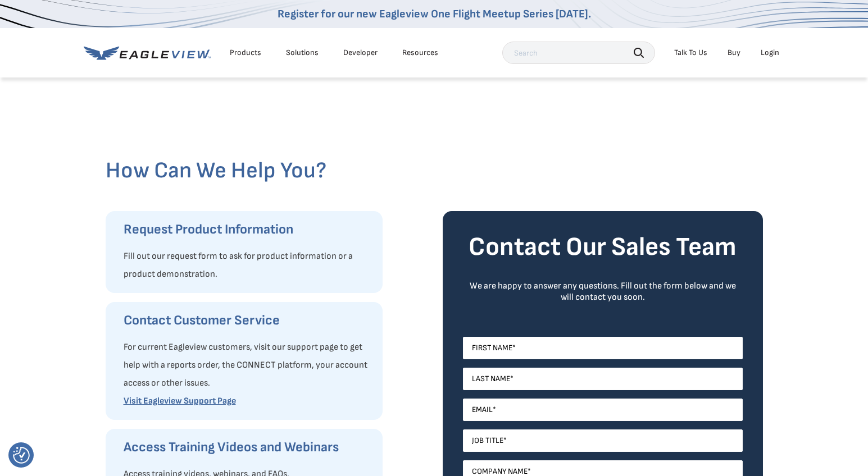 This screenshot has width=868, height=476. What do you see at coordinates (21, 455) in the screenshot?
I see `img: Revisit consent button` at bounding box center [21, 455].